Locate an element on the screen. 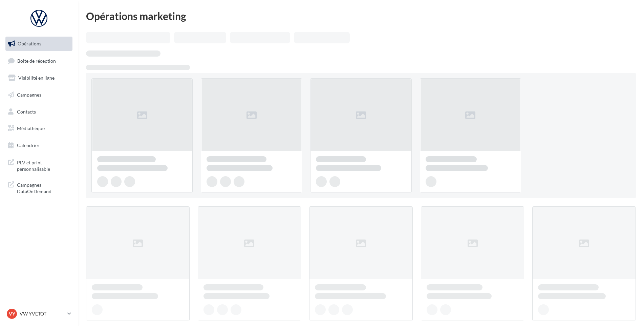 This screenshot has width=644, height=326. a: VY VW YVETOT is located at coordinates (39, 314).